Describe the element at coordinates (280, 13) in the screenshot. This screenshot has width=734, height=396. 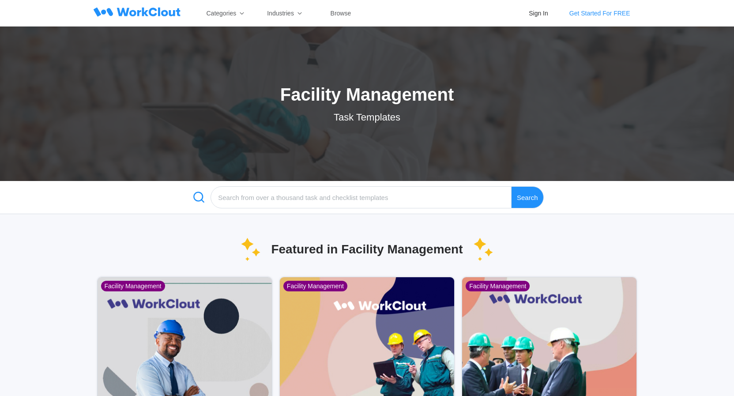
I see `div: Industries` at that location.